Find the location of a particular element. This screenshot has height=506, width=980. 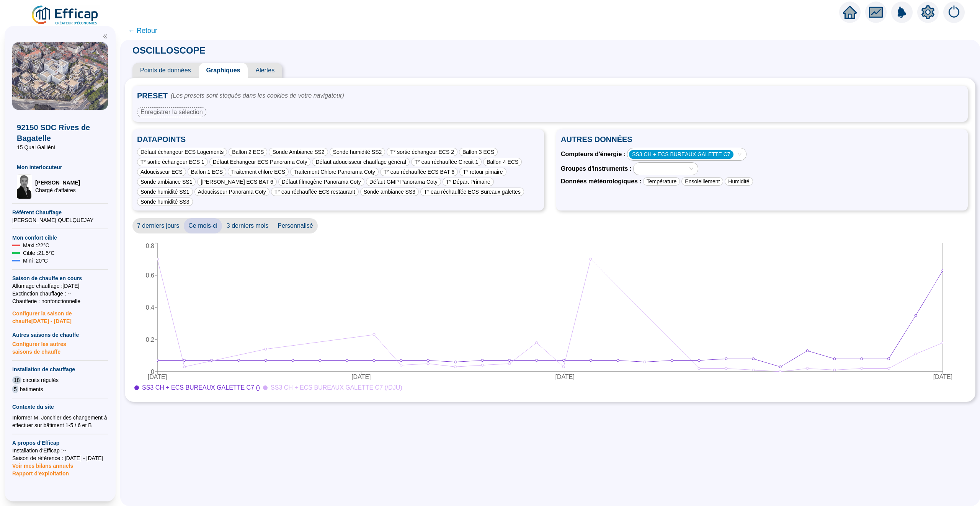

span: (Les presets sont stoqués dans les cookies de votre navigateur) is located at coordinates (257, 96).